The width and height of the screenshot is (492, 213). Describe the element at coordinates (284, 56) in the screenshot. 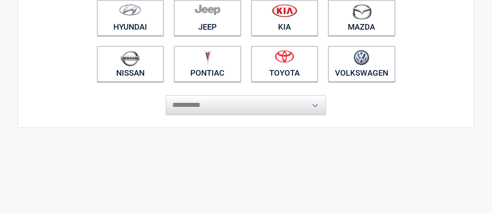

I see `img: toyota` at that location.